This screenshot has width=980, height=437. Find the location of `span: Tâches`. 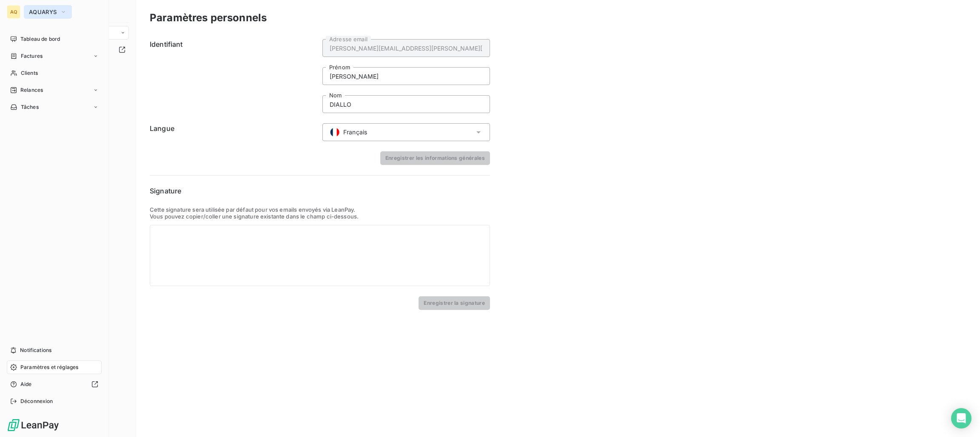

span: Tâches is located at coordinates (30, 107).